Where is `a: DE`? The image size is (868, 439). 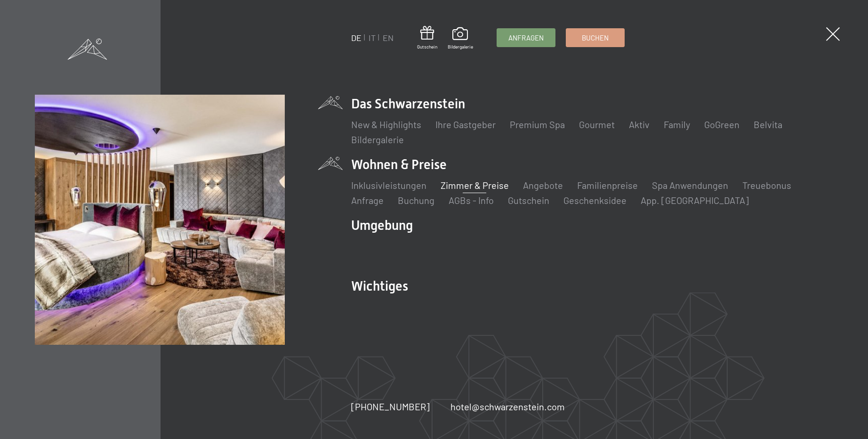 a: DE is located at coordinates (356, 38).